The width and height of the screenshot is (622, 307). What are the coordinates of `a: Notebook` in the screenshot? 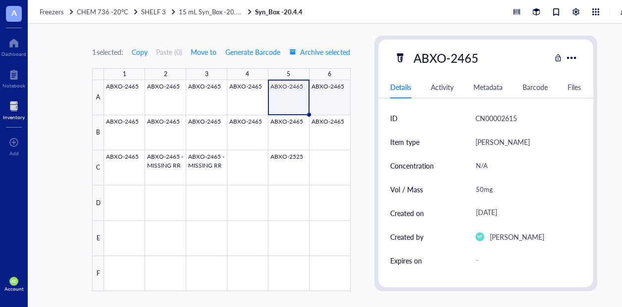 It's located at (14, 78).